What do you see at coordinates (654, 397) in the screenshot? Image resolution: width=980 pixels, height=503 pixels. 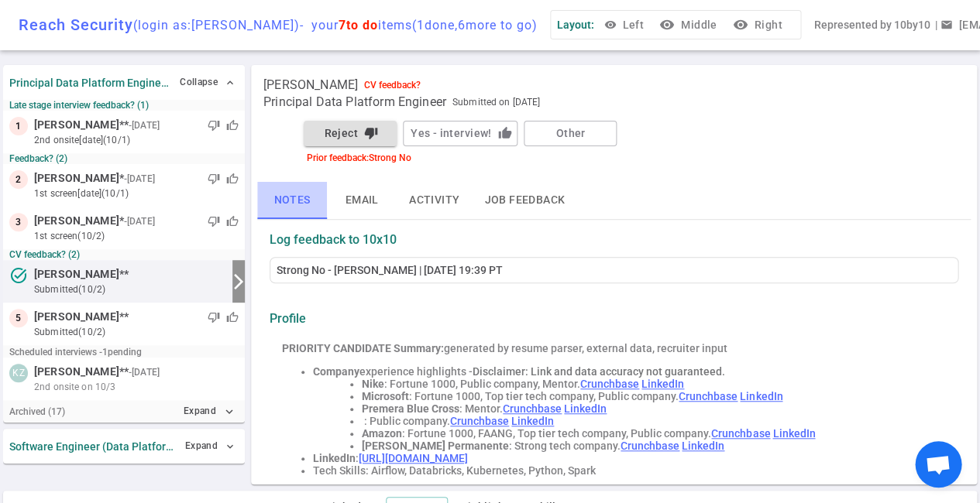 I see `li: : Fortune 1000, Top tier tech company, Public company.` at bounding box center [654, 397].